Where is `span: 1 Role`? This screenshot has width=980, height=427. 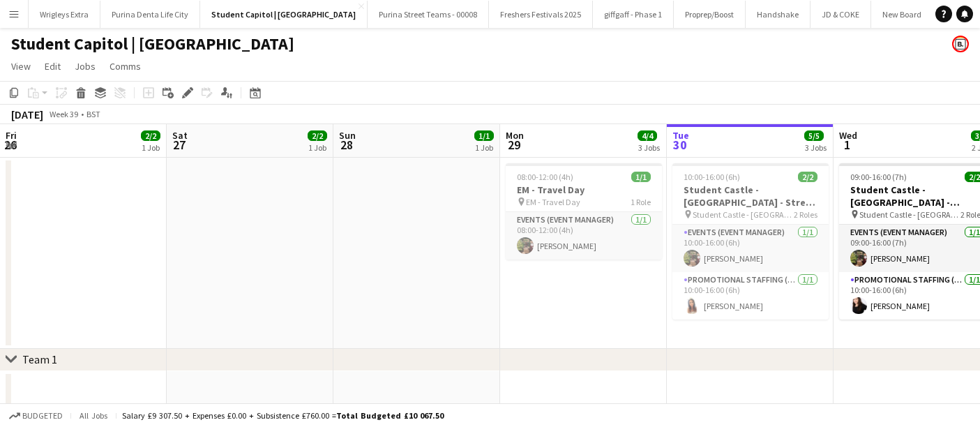
span: 1 Role is located at coordinates (640, 201).